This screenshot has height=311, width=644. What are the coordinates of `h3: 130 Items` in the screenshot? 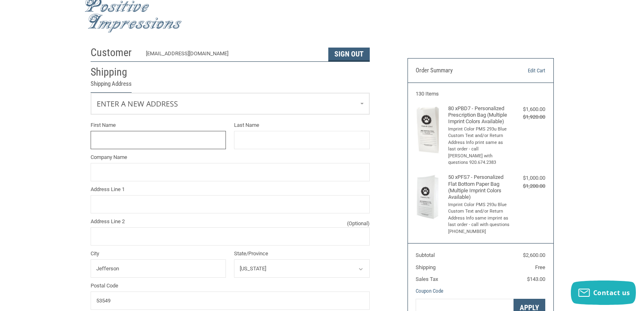 It's located at (480, 94).